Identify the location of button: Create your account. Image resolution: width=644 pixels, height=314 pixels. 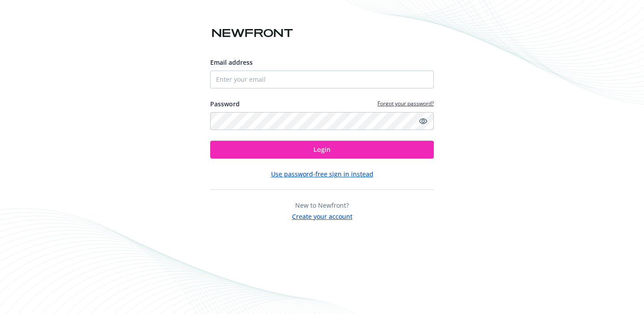
(322, 215).